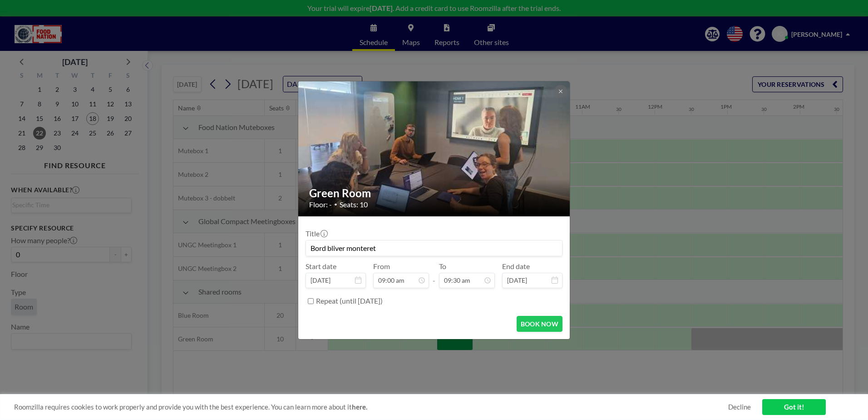 The image size is (868, 420). I want to click on h2: Green Room, so click(435, 193).